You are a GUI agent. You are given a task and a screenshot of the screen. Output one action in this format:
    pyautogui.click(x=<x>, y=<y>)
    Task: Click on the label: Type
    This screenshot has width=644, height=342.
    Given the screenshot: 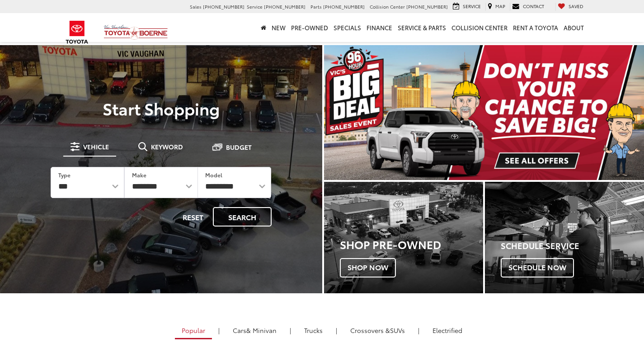 What is the action you would take?
    pyautogui.click(x=64, y=175)
    